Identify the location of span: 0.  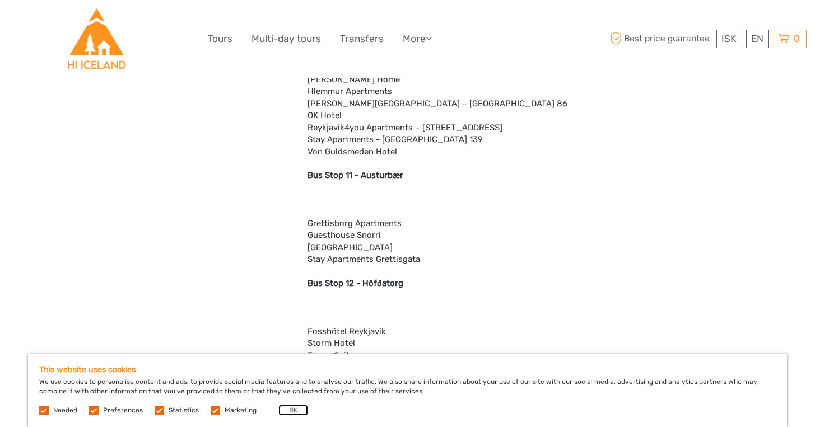
(797, 39).